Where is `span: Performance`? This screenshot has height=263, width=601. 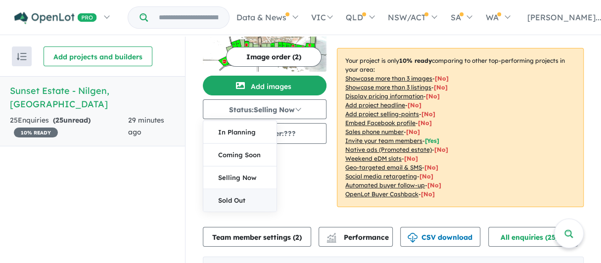 span: Performance is located at coordinates (358, 237).